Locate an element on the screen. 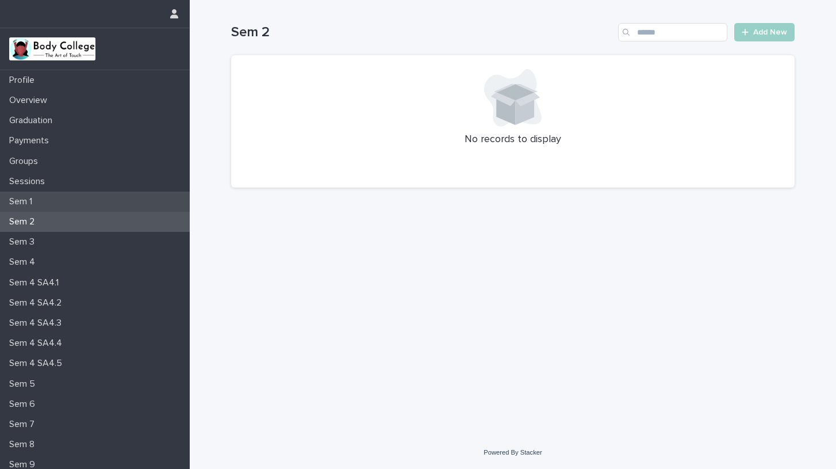  h1: Sem 2 is located at coordinates (422, 32).